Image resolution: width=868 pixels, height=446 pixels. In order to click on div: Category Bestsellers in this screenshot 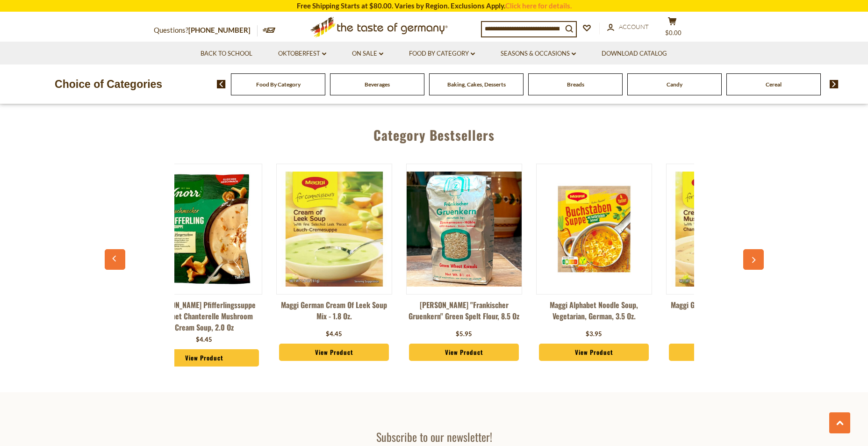, I will do `click(434, 133)`.